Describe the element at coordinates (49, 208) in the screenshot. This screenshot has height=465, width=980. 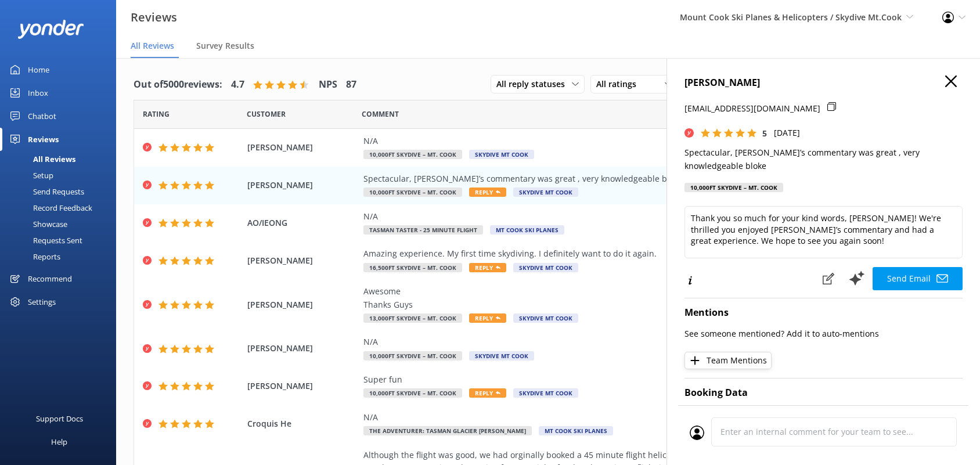
I see `div: Record Feedback` at that location.